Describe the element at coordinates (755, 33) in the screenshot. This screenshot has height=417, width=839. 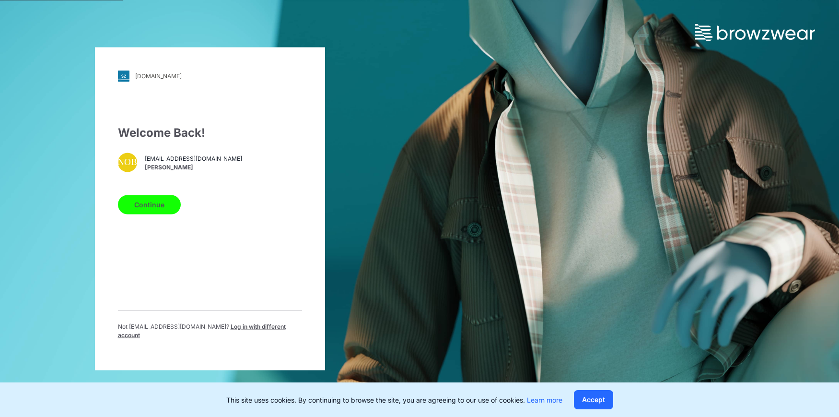
I see `img: browzwear-logo.73288ffb.svg` at that location.